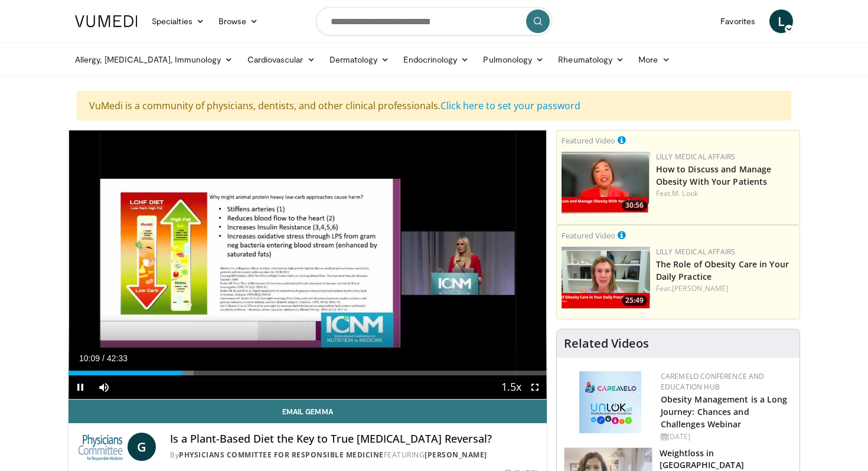 The height and width of the screenshot is (471, 868). Describe the element at coordinates (723, 411) in the screenshot. I see `a: Obesity Management is a Long Journey: Chances and Challenges Webinar` at that location.